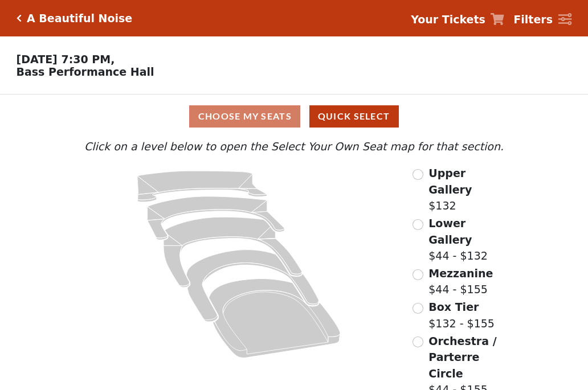 Image resolution: width=588 pixels, height=390 pixels. What do you see at coordinates (448, 19) in the screenshot?
I see `strong: Your Tickets` at bounding box center [448, 19].